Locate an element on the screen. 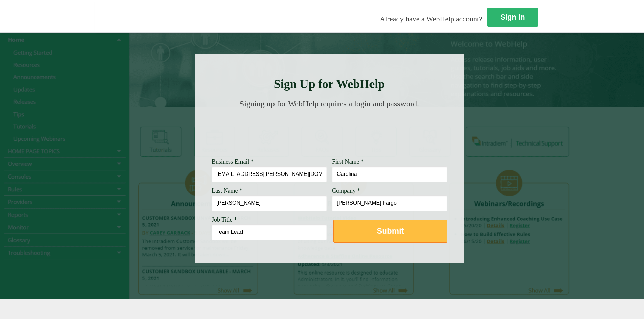 The height and width of the screenshot is (319, 644). span: Company * is located at coordinates (346, 191).